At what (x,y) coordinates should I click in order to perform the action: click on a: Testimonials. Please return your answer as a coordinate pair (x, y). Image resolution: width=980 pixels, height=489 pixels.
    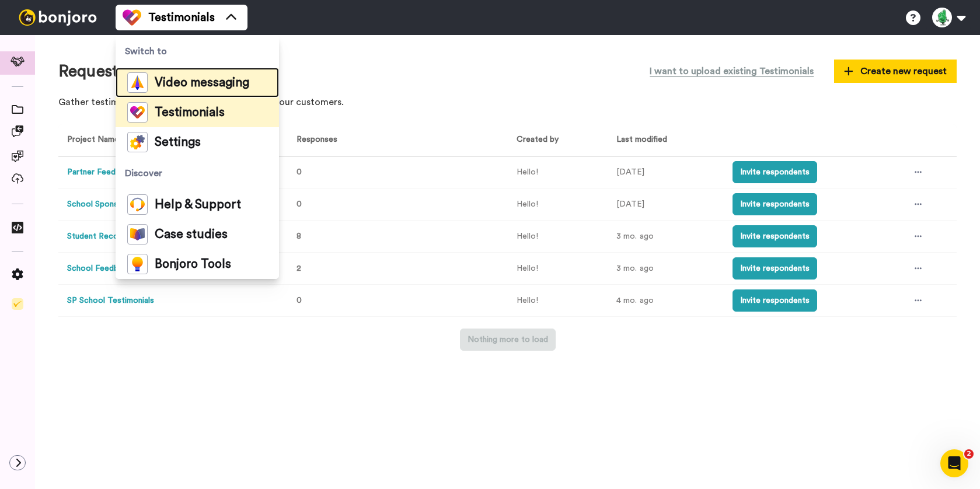
    Looking at the image, I should click on (197, 112).